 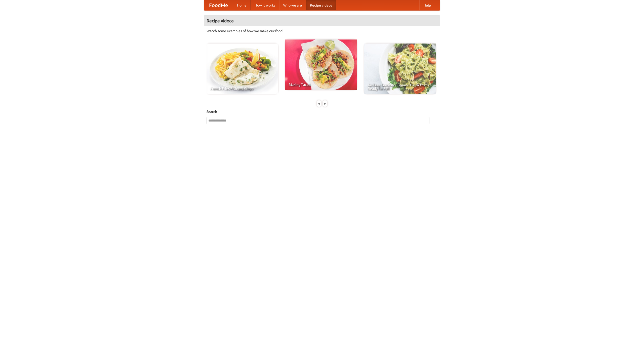 What do you see at coordinates (322, 111) in the screenshot?
I see `h5: Search` at bounding box center [322, 111].